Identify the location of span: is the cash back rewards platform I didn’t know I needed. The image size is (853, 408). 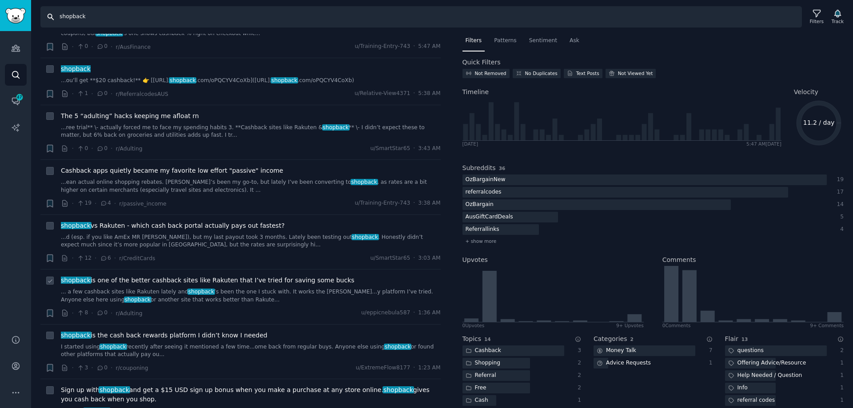
(164, 336).